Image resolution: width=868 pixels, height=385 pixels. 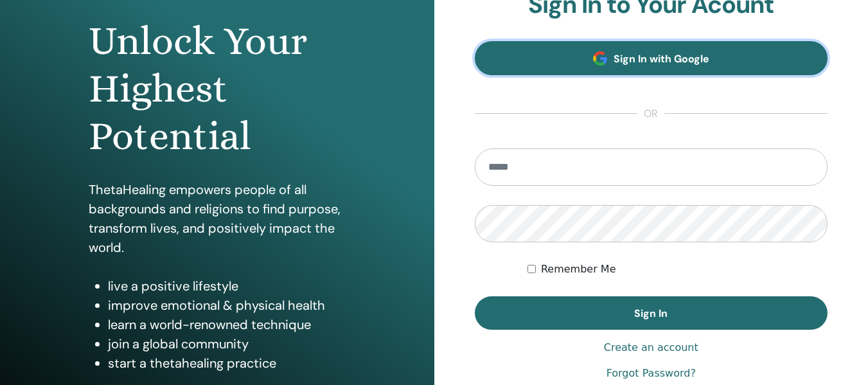 I want to click on li: improve emotional & physical health, so click(x=227, y=305).